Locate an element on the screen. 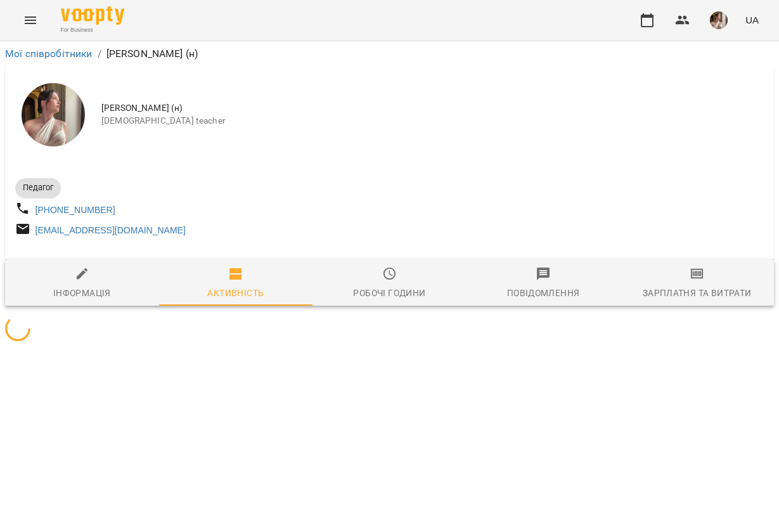  span: Педагог is located at coordinates (38, 188).